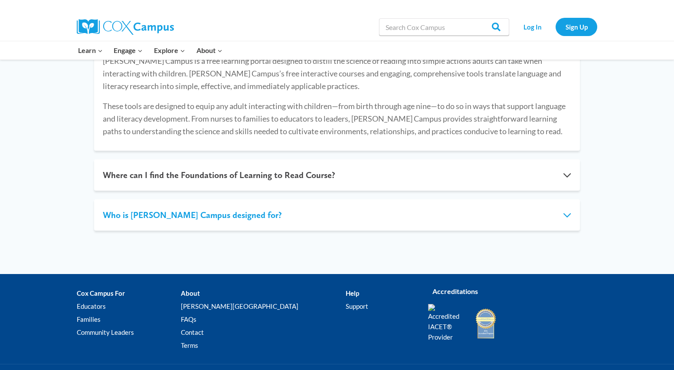 Image resolution: width=674 pixels, height=370 pixels. I want to click on a: Community Leaders, so click(129, 332).